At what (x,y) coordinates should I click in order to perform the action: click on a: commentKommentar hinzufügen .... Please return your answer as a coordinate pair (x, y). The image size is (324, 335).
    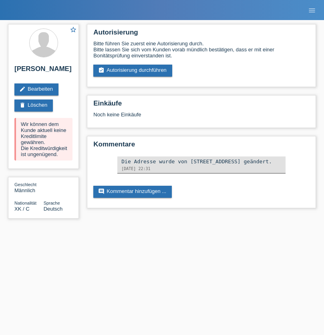
    Looking at the image, I should click on (133, 192).